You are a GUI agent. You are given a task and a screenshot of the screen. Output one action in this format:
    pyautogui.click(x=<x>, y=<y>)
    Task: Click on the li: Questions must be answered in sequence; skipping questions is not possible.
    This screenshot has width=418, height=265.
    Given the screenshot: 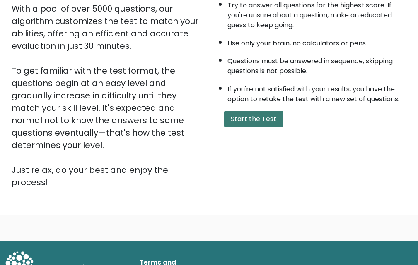 What is the action you would take?
    pyautogui.click(x=317, y=64)
    